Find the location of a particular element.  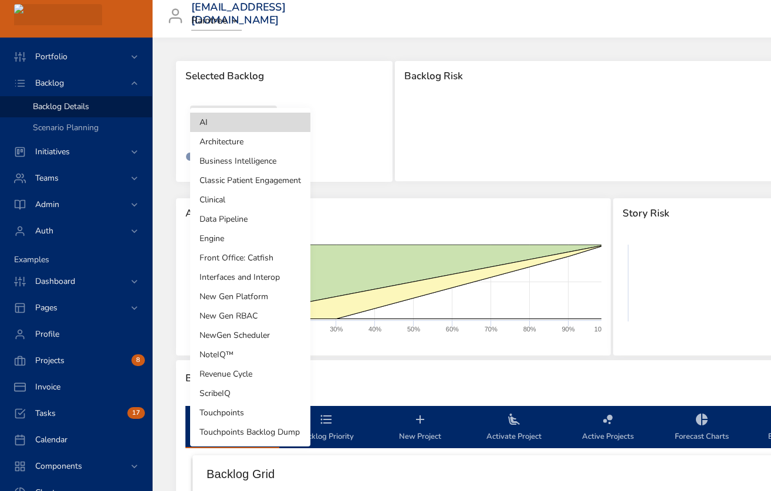

li: AI is located at coordinates (250, 122).